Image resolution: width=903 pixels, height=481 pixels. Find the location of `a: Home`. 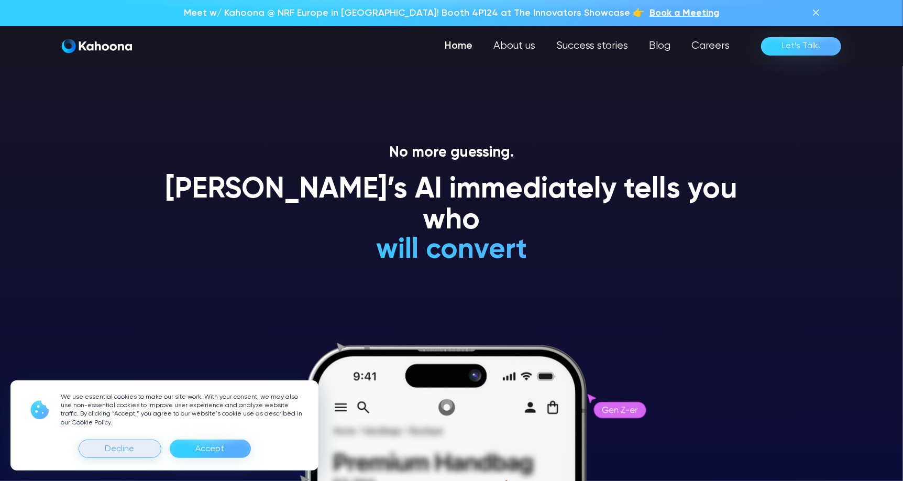

a: Home is located at coordinates (458, 46).